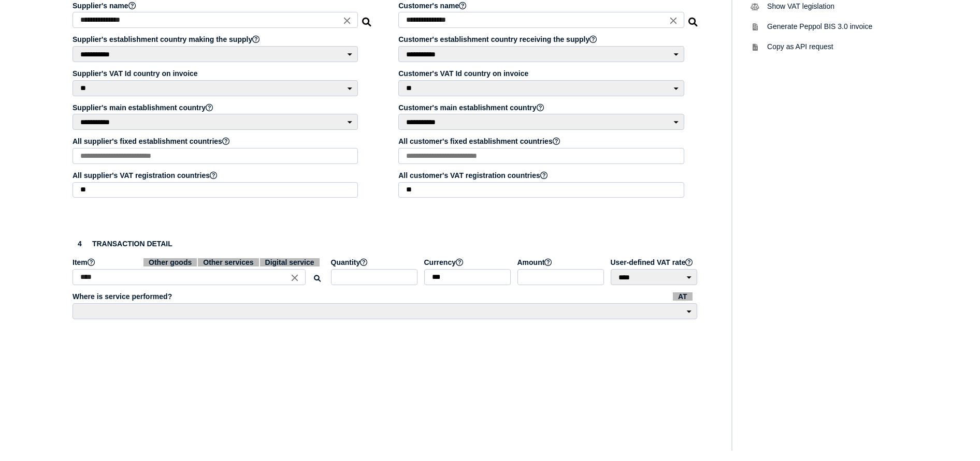 This screenshot has height=461, width=980. What do you see at coordinates (562, 262) in the screenshot?
I see `label: Amount` at bounding box center [562, 262].